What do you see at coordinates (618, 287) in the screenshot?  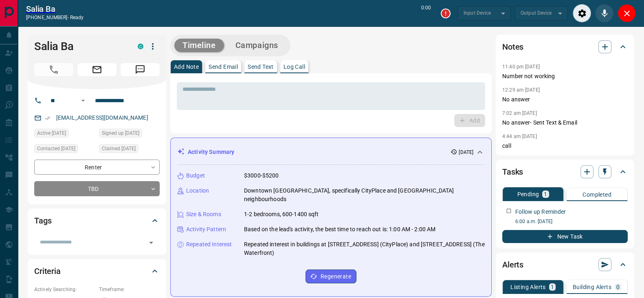 I see `p: 0` at bounding box center [618, 287].